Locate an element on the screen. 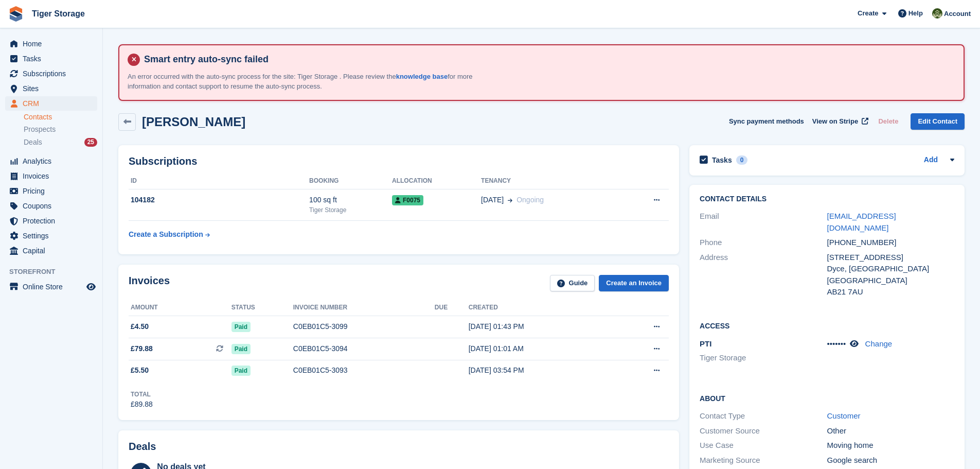 The width and height of the screenshot is (980, 469). span: £5.50 is located at coordinates (139, 370).